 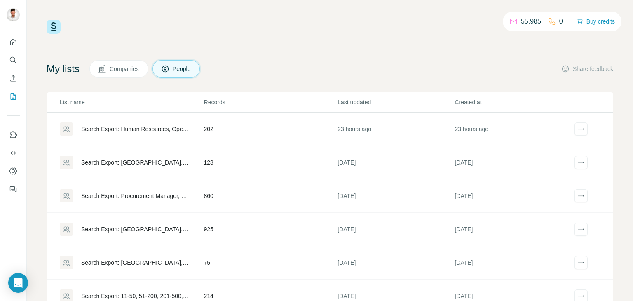 What do you see at coordinates (63, 69) in the screenshot?
I see `h4: My lists` at bounding box center [63, 69].